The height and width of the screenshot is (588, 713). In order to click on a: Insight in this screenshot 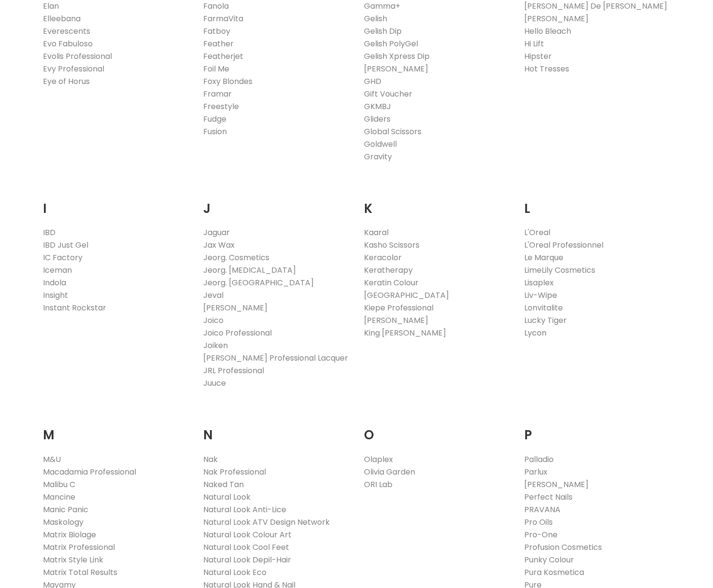, I will do `click(56, 295)`.